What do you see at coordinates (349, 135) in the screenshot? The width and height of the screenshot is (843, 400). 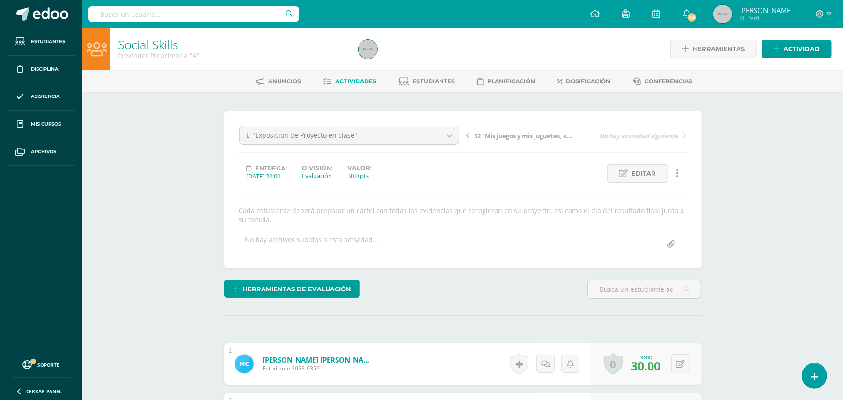 I see `a: E-"Exposición de Proyecto en clase"` at bounding box center [349, 135].